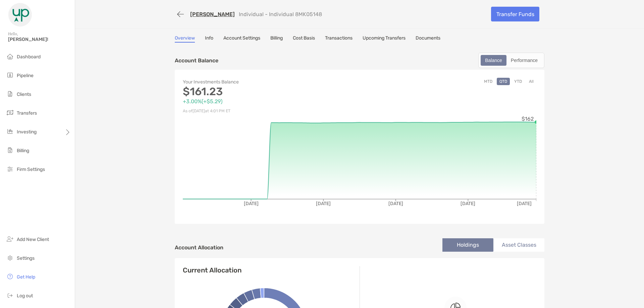 The image size is (644, 308). I want to click on a: Info, so click(209, 39).